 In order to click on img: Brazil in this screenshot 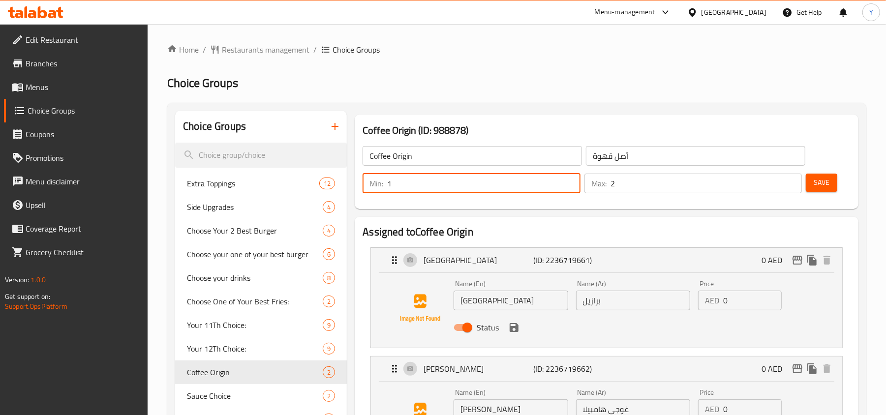, I will do `click(420, 308)`.